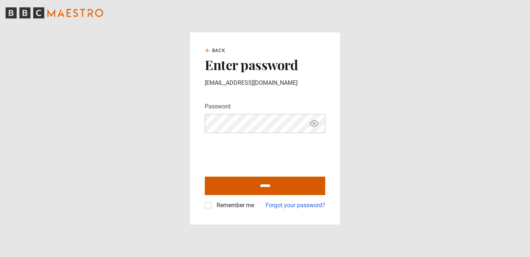 The width and height of the screenshot is (530, 257). What do you see at coordinates (265, 64) in the screenshot?
I see `h2: Enter password` at bounding box center [265, 64].